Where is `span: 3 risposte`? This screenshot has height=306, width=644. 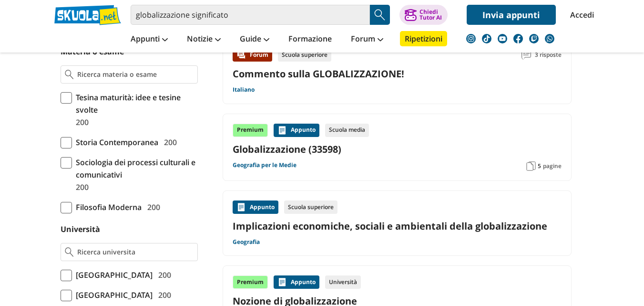
span: 3 risposte is located at coordinates (548, 55).